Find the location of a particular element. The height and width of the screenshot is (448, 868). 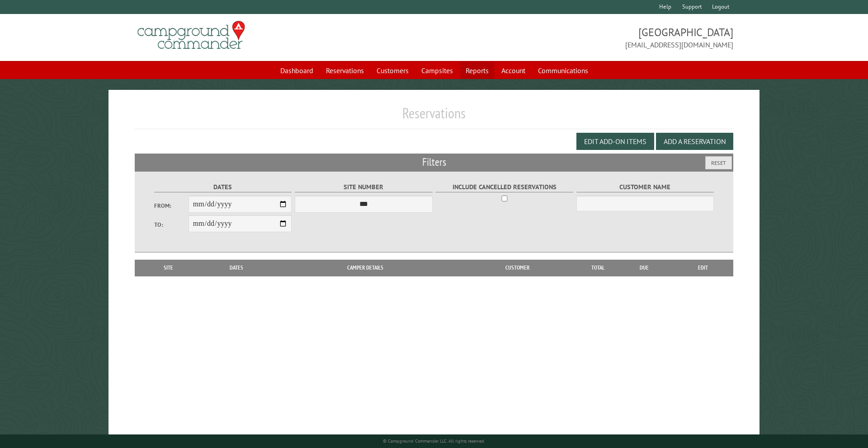

th: Dates is located at coordinates (236, 268).